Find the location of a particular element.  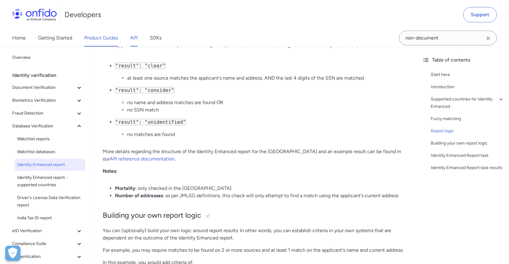

div: Table of contents is located at coordinates (463, 60).